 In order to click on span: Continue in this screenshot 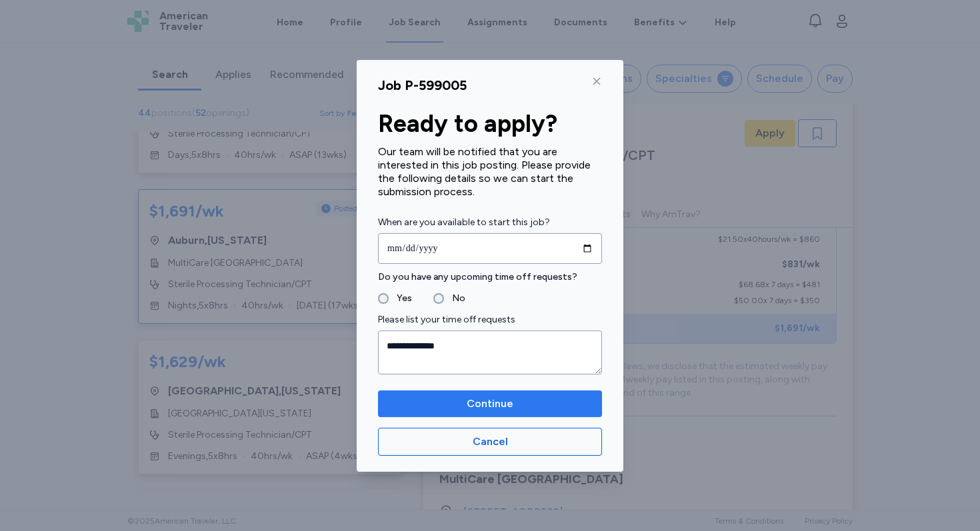, I will do `click(490, 404)`.